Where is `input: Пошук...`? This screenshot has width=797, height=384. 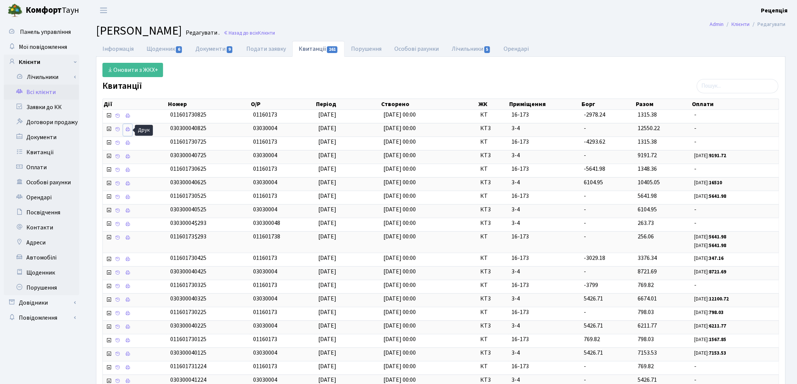 input: Пошук... is located at coordinates (737, 86).